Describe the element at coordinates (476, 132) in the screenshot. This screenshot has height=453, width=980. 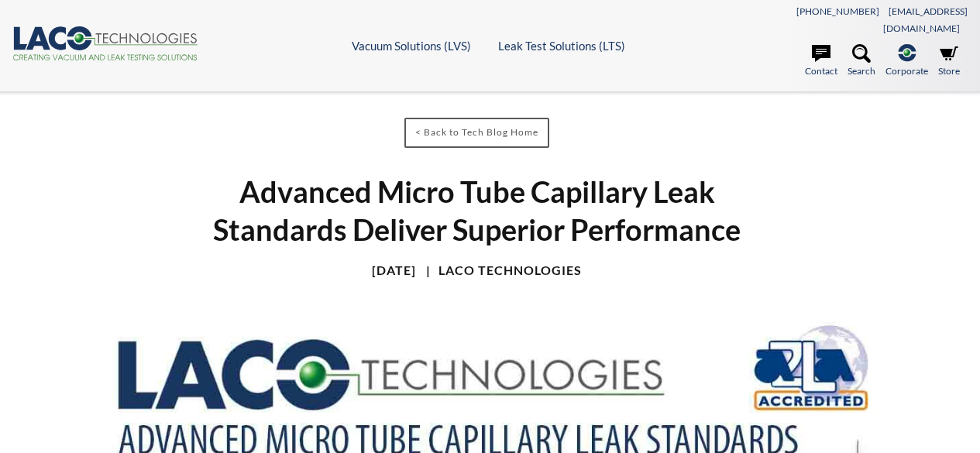
I see `a: < Back to Tech Blog Home` at that location.